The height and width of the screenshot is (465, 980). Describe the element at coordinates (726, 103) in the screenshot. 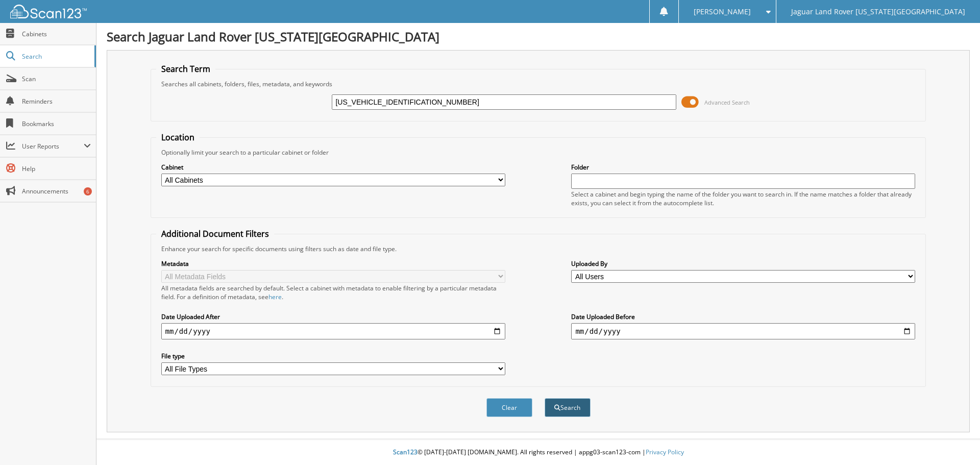

I see `span: Advanced Search` at that location.